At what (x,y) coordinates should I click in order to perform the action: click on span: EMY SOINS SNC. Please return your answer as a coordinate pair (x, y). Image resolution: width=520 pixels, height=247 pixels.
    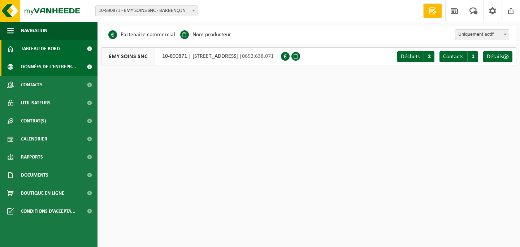
    Looking at the image, I should click on (128, 56).